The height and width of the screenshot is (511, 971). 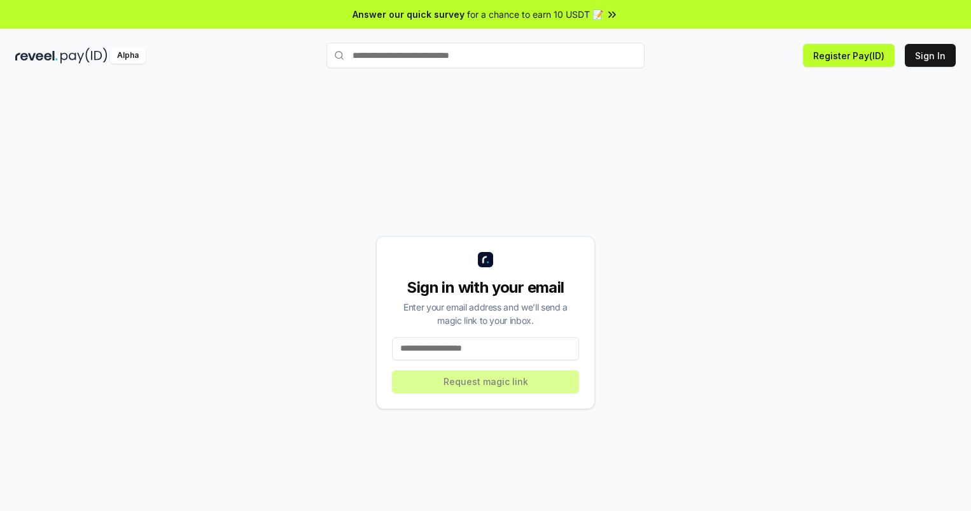 What do you see at coordinates (485, 260) in the screenshot?
I see `img: logo_small` at bounding box center [485, 260].